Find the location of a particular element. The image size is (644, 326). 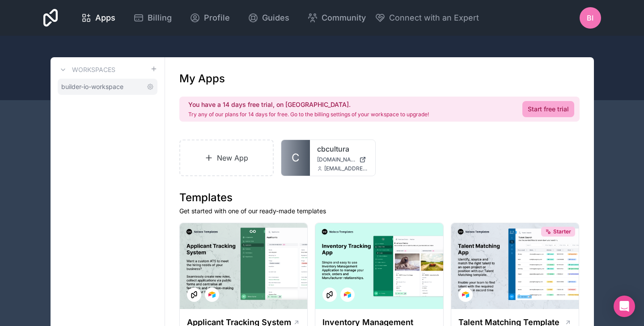

a: cbcultura is located at coordinates (342, 149).